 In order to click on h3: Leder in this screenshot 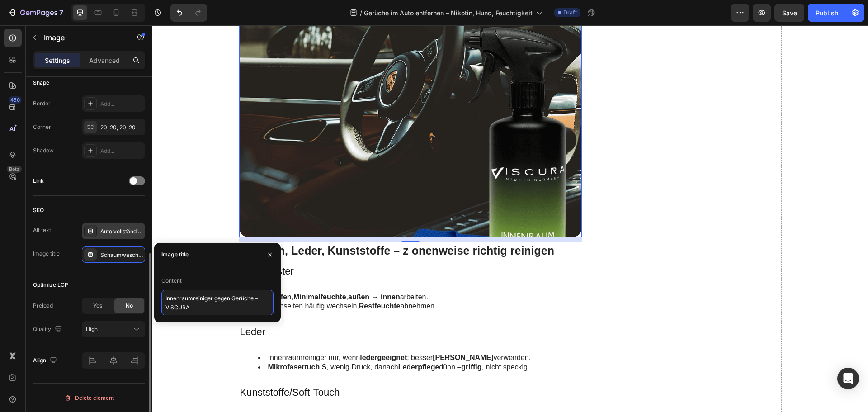, I will do `click(258, 307)`.